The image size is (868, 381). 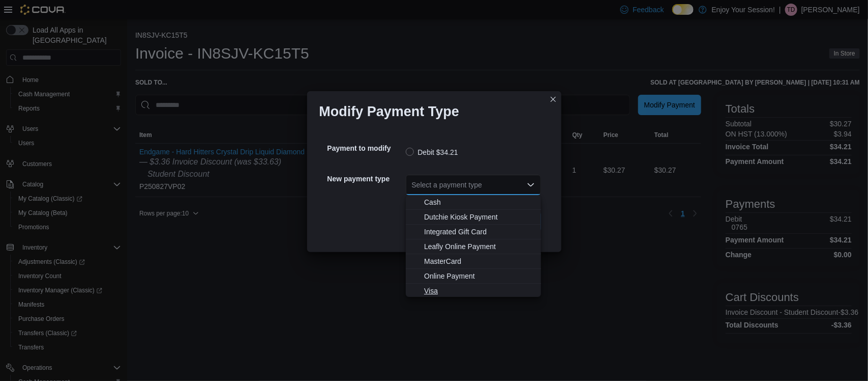 I want to click on span: MasterCard, so click(x=480, y=261).